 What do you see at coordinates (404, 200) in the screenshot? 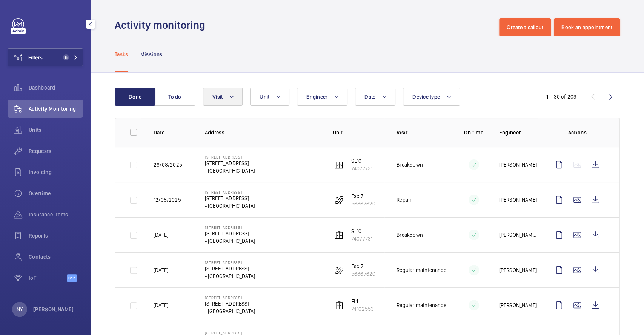
I see `p: Repair` at bounding box center [404, 200].